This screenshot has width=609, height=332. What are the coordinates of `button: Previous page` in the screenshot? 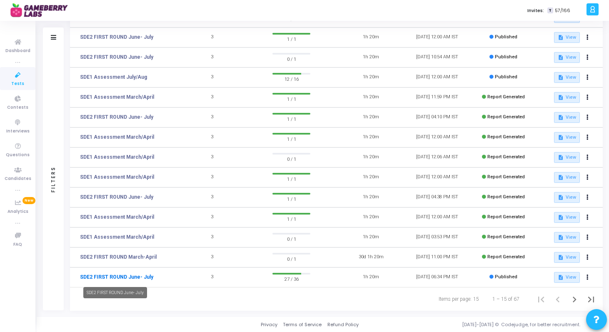 It's located at (558, 299).